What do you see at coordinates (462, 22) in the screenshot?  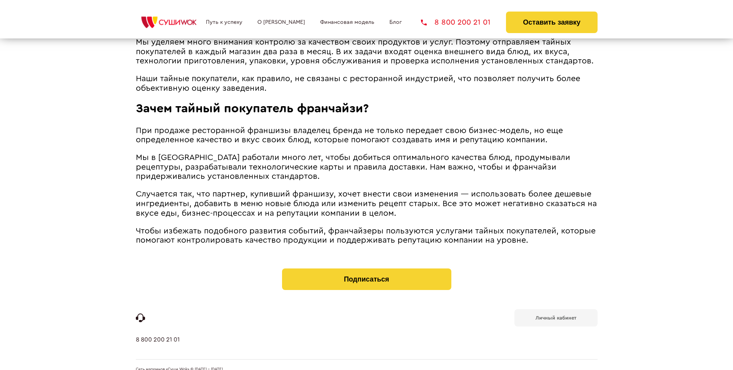 I see `span: 8 800 200 21 01` at bounding box center [462, 22].